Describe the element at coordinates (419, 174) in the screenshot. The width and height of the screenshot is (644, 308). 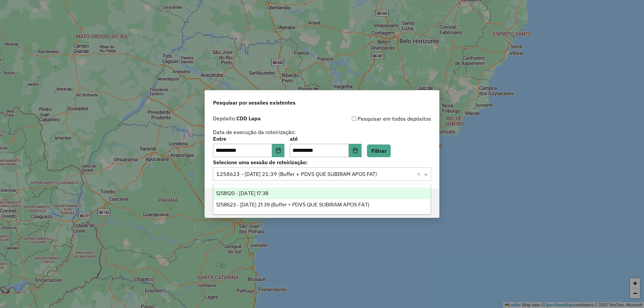
I see `span: Clear all` at that location.